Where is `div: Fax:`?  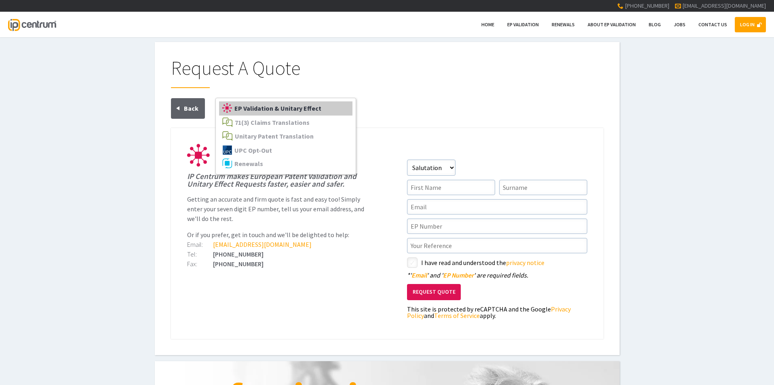 div: Fax: is located at coordinates (200, 264).